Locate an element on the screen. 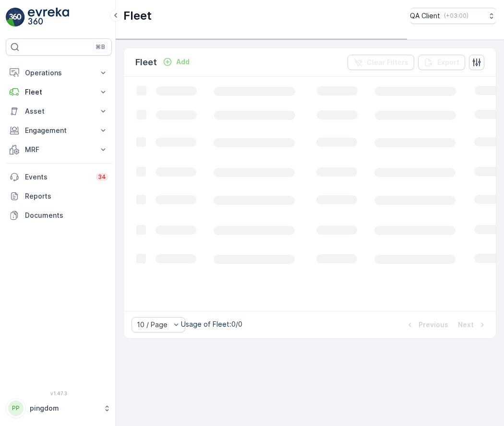 Image resolution: width=504 pixels, height=426 pixels. p: QA Client is located at coordinates (424, 16).